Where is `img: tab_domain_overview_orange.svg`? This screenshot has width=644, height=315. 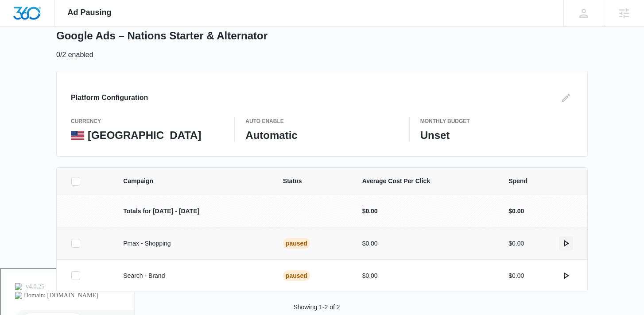
img: tab_domain_overview_orange.svg is located at coordinates (28, 55).